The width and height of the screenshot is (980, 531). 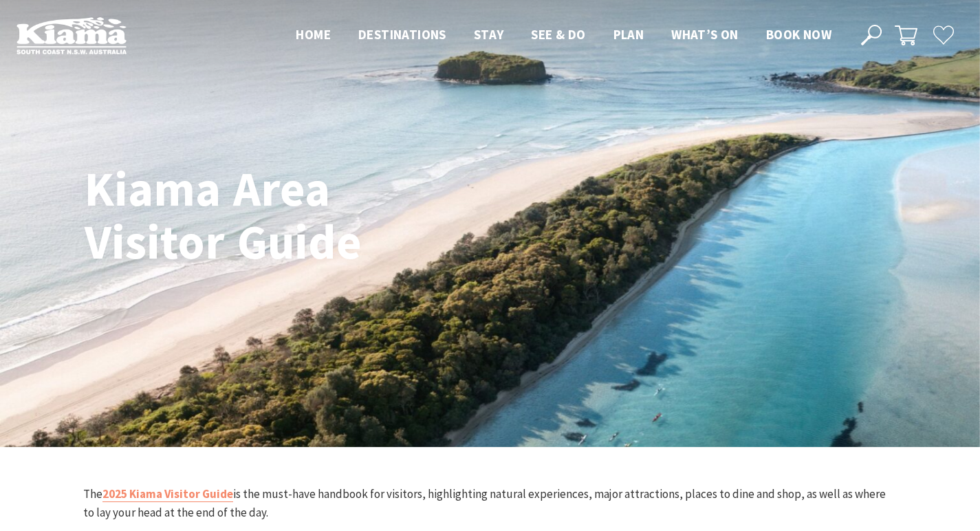 I want to click on span: Book now, so click(x=798, y=35).